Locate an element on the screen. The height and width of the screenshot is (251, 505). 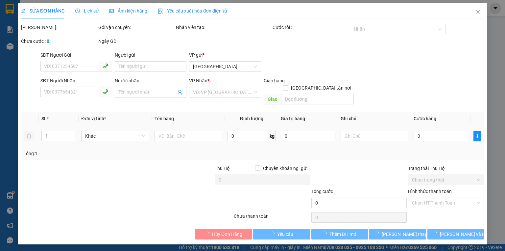
span: Tên hàng is located at coordinates (164, 118).